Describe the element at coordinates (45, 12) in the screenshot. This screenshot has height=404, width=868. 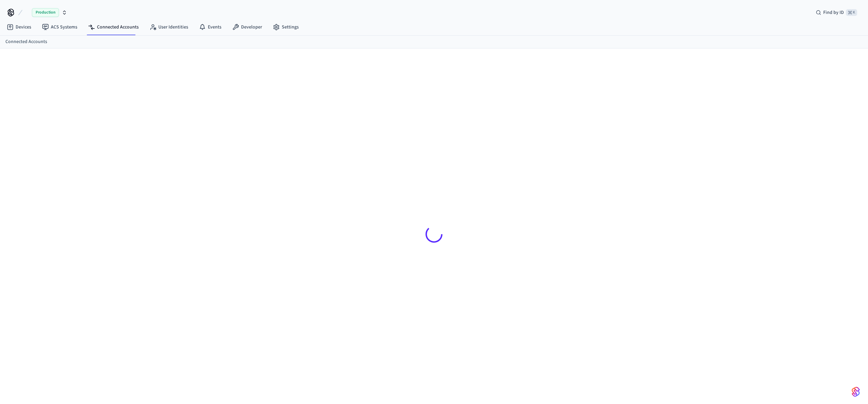
I see `span: Production` at that location.